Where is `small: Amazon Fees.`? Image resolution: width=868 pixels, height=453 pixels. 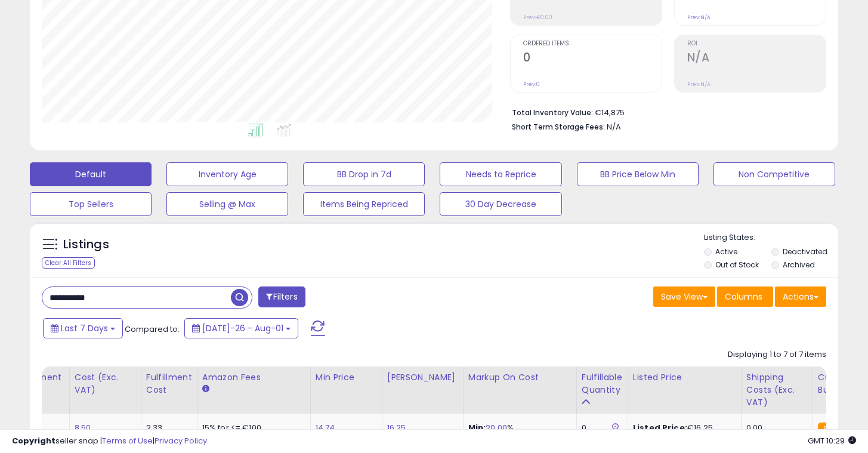
small: Amazon Fees. is located at coordinates (206, 389).